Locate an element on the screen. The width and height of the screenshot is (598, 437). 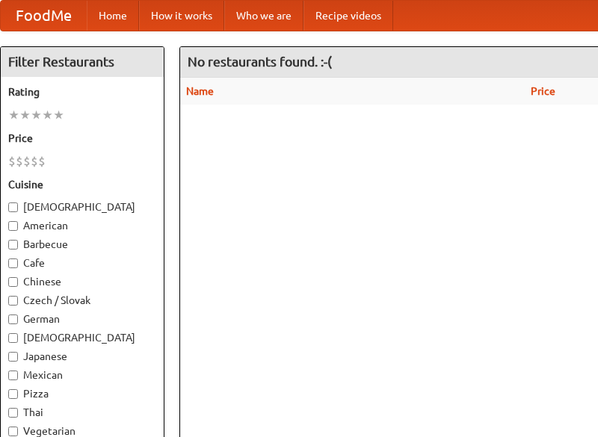
label: Chinese is located at coordinates (82, 282).